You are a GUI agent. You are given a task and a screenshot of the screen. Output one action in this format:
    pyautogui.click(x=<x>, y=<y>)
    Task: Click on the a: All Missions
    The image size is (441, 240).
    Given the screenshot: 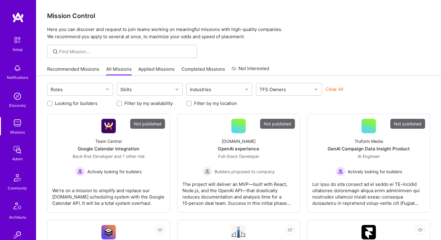 What is the action you would take?
    pyautogui.click(x=119, y=71)
    